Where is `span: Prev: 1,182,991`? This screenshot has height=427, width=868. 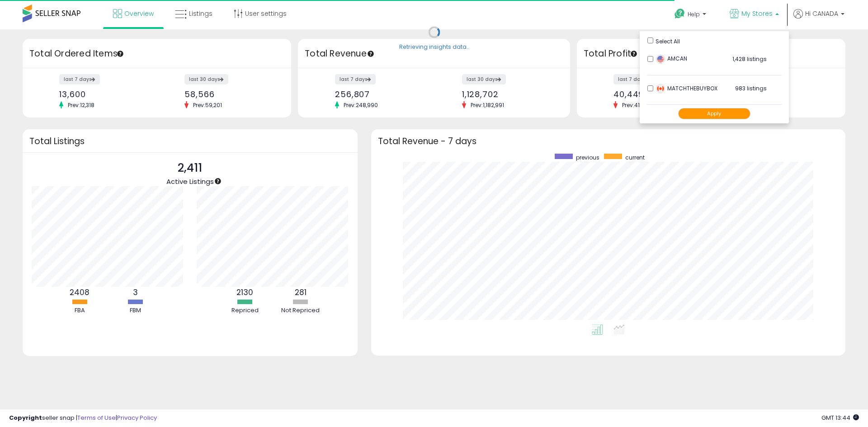 span: Prev: 1,182,991 is located at coordinates (487, 105).